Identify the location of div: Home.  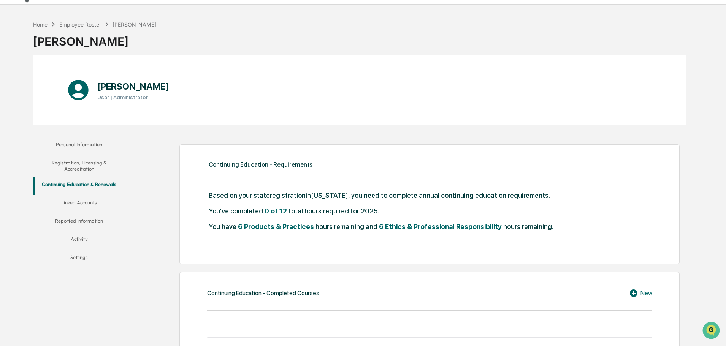
(40, 24).